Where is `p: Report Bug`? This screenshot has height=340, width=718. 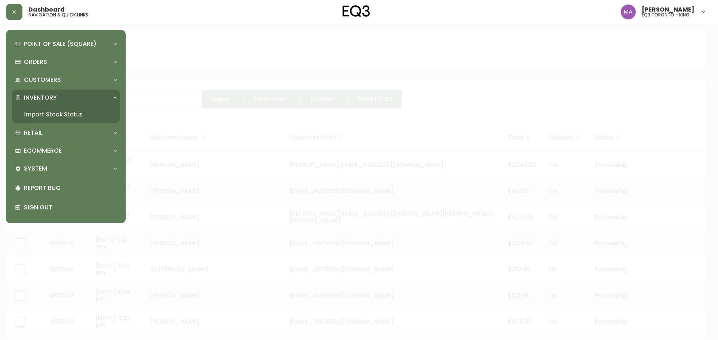
p: Report Bug is located at coordinates (70, 188).